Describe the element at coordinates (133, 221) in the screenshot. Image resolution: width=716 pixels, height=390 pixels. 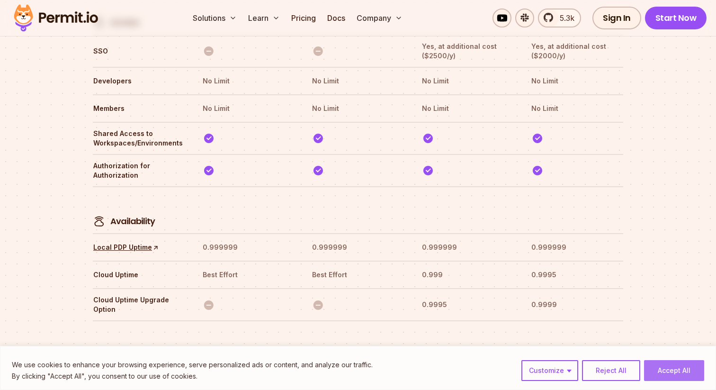
I see `h4: Availability` at that location.